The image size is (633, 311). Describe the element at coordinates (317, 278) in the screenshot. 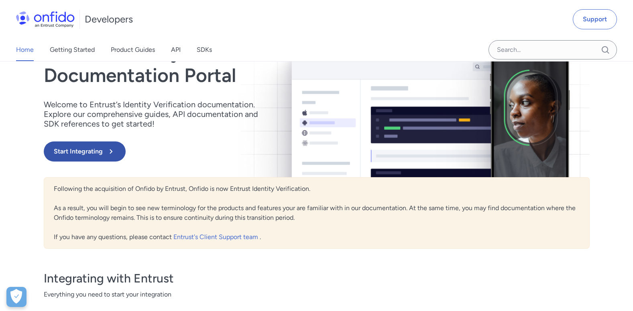

I see `h3: Integrating with Entrust` at that location.